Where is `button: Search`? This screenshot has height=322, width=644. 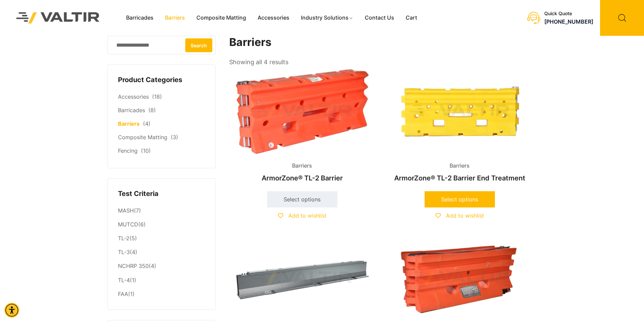 button: Search is located at coordinates (199, 45).